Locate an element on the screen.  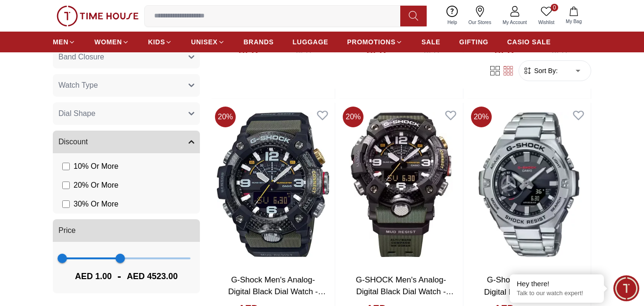
a: G-Shock Men's Analog-Digital Black Dial Watch - GG-B100-1A3DR is located at coordinates (273, 184).